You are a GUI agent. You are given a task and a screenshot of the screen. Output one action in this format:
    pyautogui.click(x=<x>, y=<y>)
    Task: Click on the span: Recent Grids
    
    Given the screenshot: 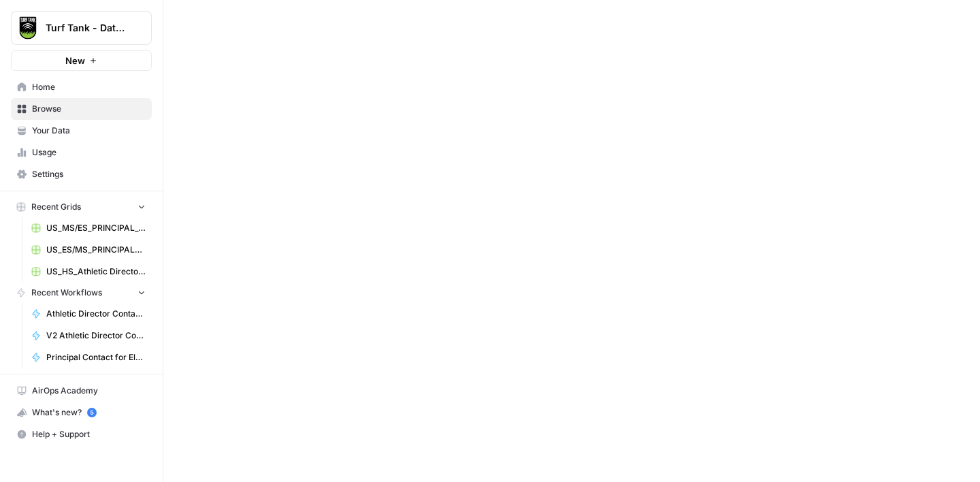 What is the action you would take?
    pyautogui.click(x=56, y=207)
    